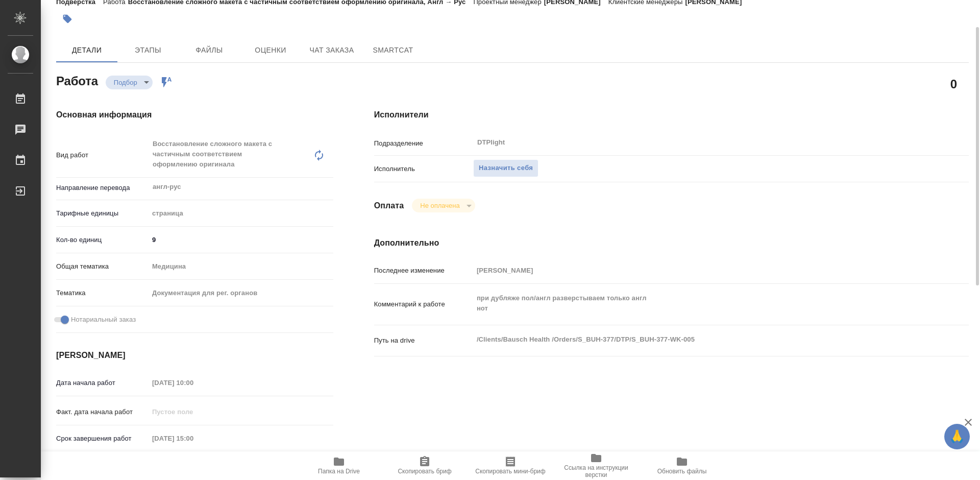 This screenshot has height=480, width=980. What do you see at coordinates (148, 50) in the screenshot?
I see `span: Этапы` at bounding box center [148, 50].